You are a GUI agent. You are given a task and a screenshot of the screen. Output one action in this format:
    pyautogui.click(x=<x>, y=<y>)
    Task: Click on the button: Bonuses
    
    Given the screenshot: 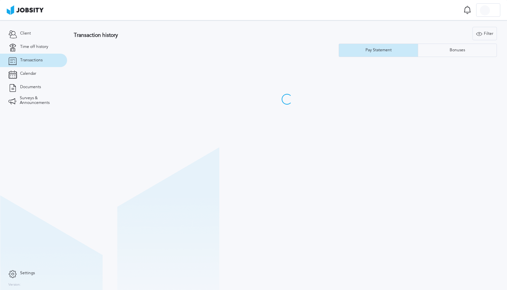 What is the action you would take?
    pyautogui.click(x=458, y=50)
    